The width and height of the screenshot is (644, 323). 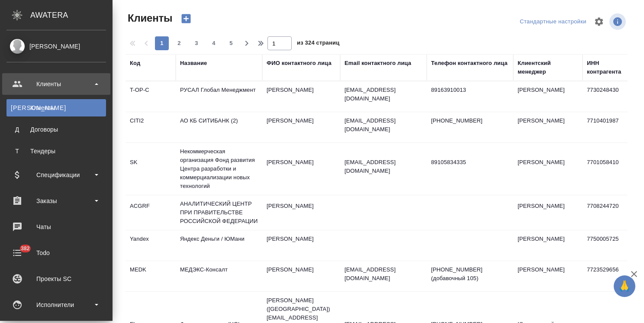 What do you see at coordinates (56, 279) in the screenshot?
I see `a: Проекты SC` at bounding box center [56, 279].